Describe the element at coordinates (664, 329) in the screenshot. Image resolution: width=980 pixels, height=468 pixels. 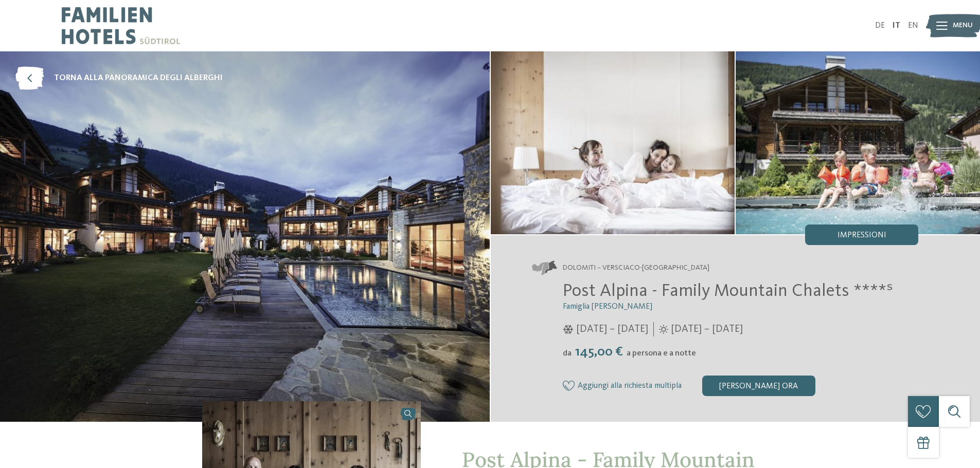
I see `i: Orari d'apertura estate` at that location.